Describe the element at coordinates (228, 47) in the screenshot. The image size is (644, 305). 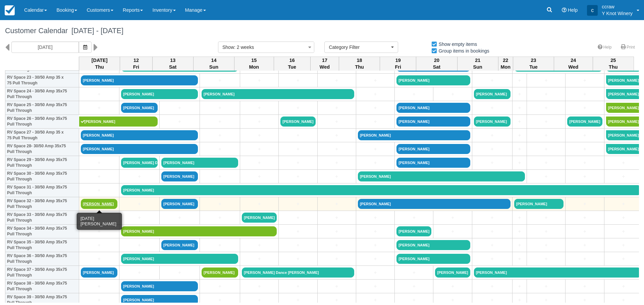
I see `span: Show` at that location.